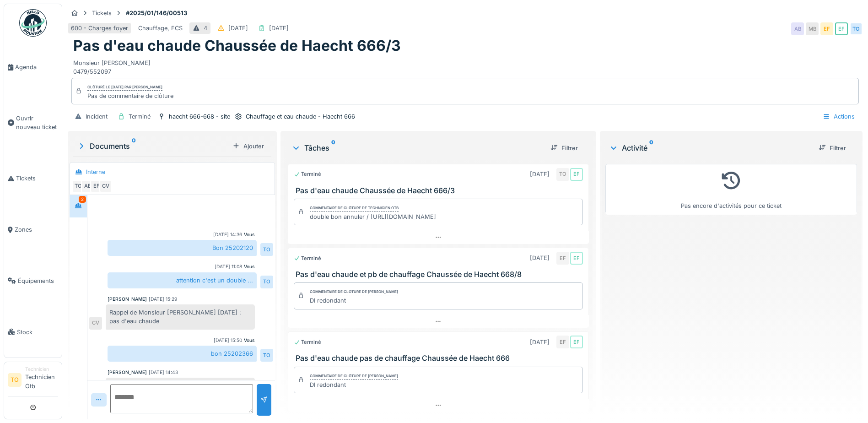 This screenshot has height=423, width=868. Describe the element at coordinates (15, 380) in the screenshot. I see `li: TO` at that location.